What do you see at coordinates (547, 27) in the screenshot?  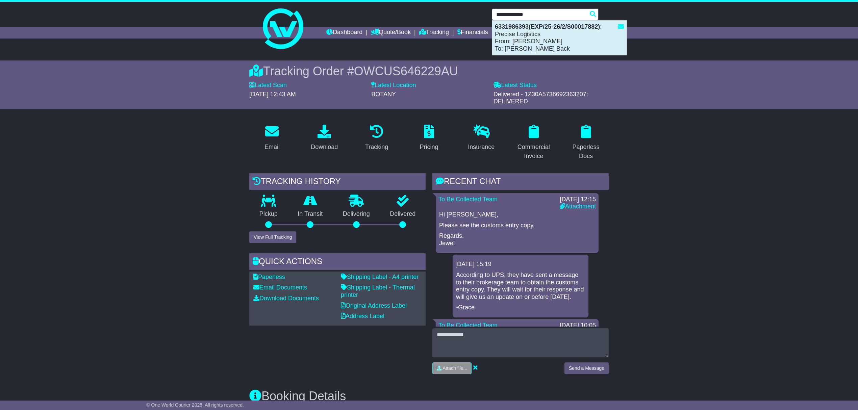 I see `strong: 6331986393(EXP/25-26/2/S00017882)` at bounding box center [547, 27].